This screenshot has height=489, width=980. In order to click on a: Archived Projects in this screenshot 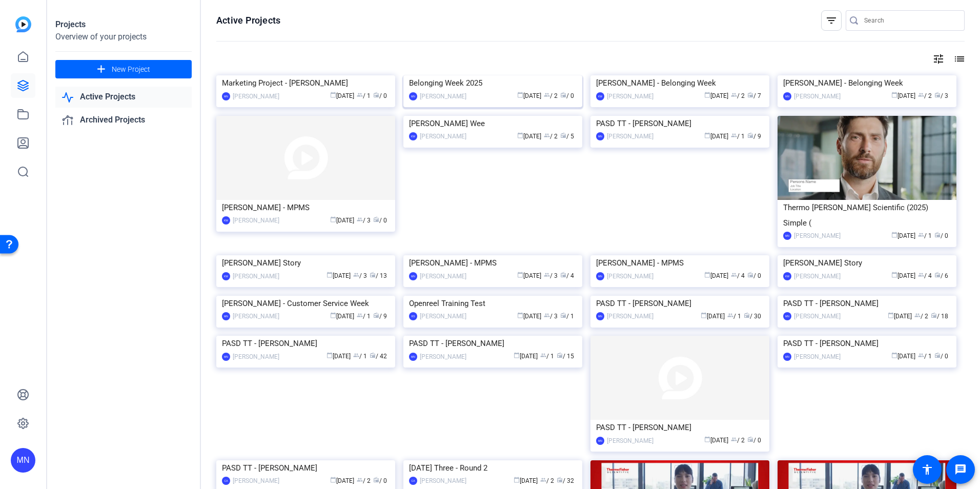, I will do `click(123, 120)`.